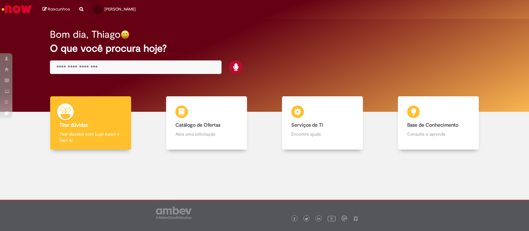  What do you see at coordinates (344, 218) in the screenshot?
I see `img: logo_footer_workplace.png` at bounding box center [344, 218].